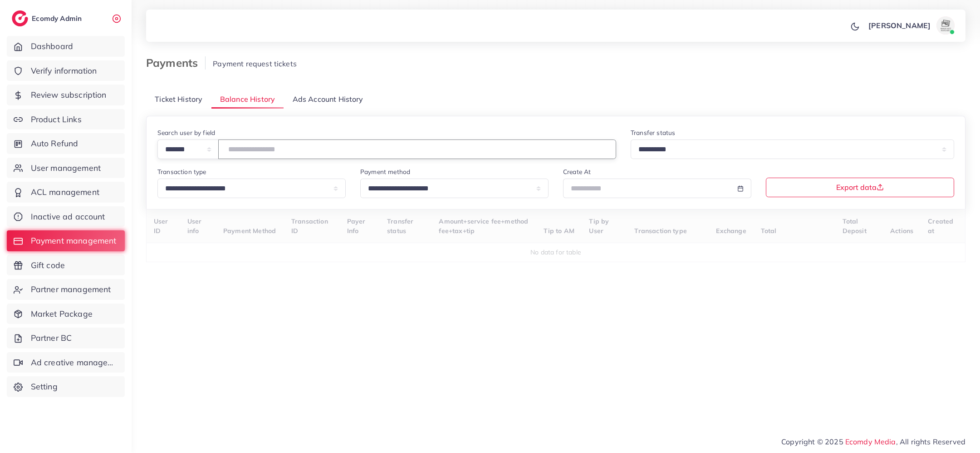  Describe the element at coordinates (577, 172) in the screenshot. I see `label: Create At` at that location.